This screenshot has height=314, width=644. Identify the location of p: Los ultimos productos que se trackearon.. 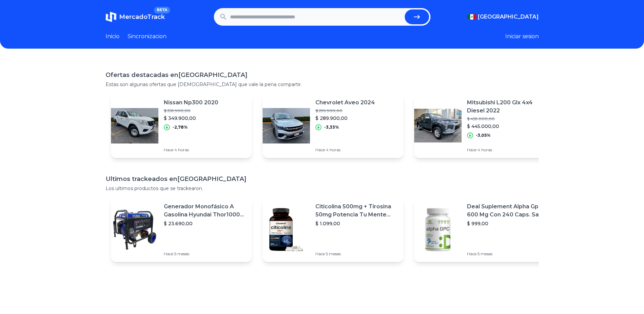
(322, 189).